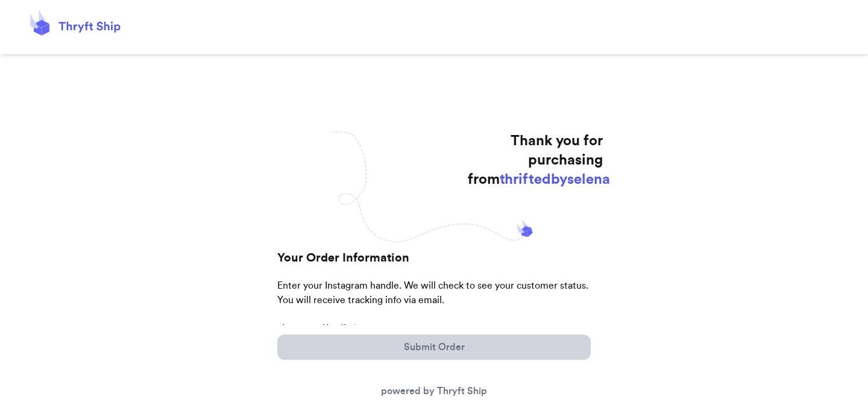  What do you see at coordinates (536, 160) in the screenshot?
I see `h1: Thank you for purchasing from` at bounding box center [536, 160].